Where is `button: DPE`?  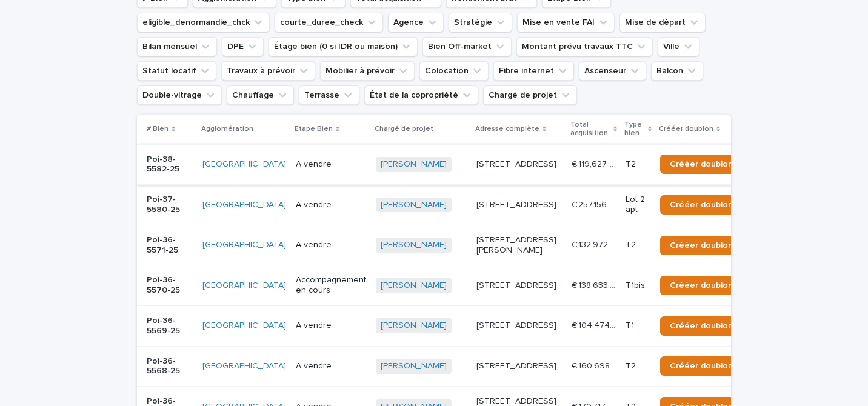
button: DPE is located at coordinates (242, 46).